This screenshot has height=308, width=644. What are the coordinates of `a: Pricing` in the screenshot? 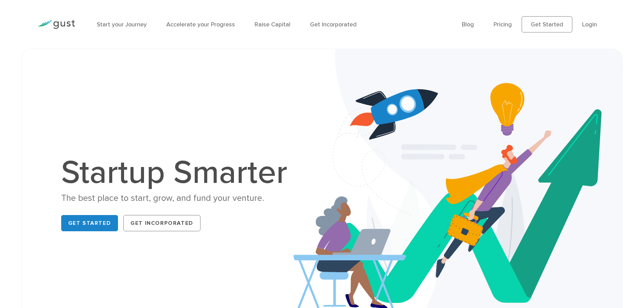 It's located at (503, 25).